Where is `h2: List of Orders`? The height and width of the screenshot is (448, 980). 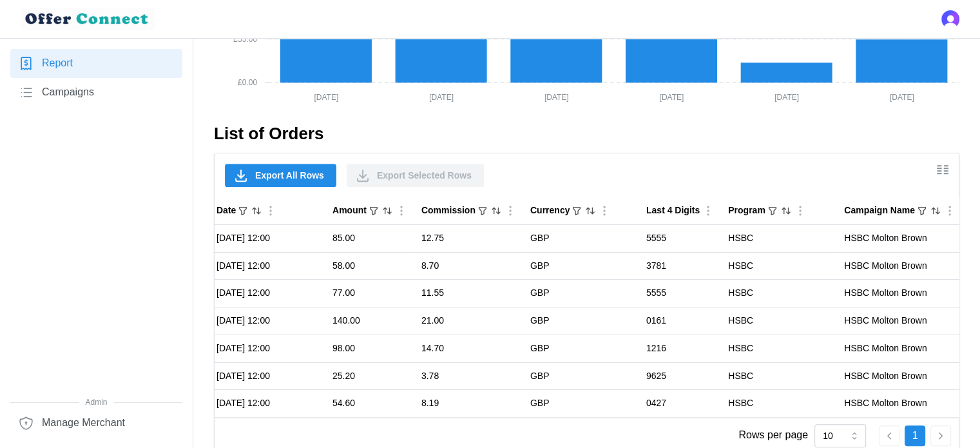
h2: List of Orders is located at coordinates (586, 133).